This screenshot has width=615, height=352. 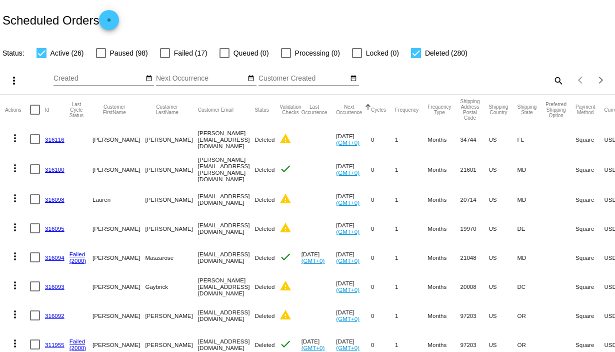 What do you see at coordinates (379, 110) in the screenshot?
I see `button: Change sorting for Cycles` at bounding box center [379, 110].